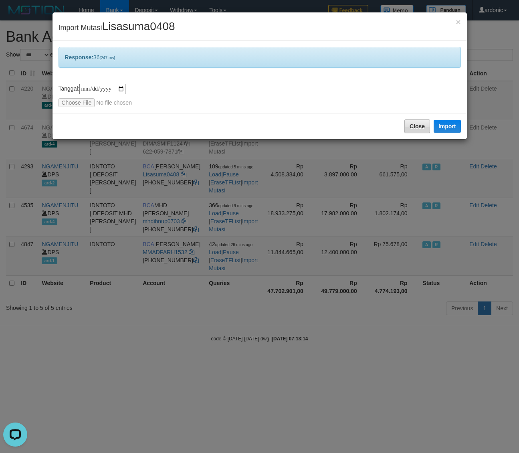 This screenshot has width=519, height=453. I want to click on b: Response:, so click(79, 57).